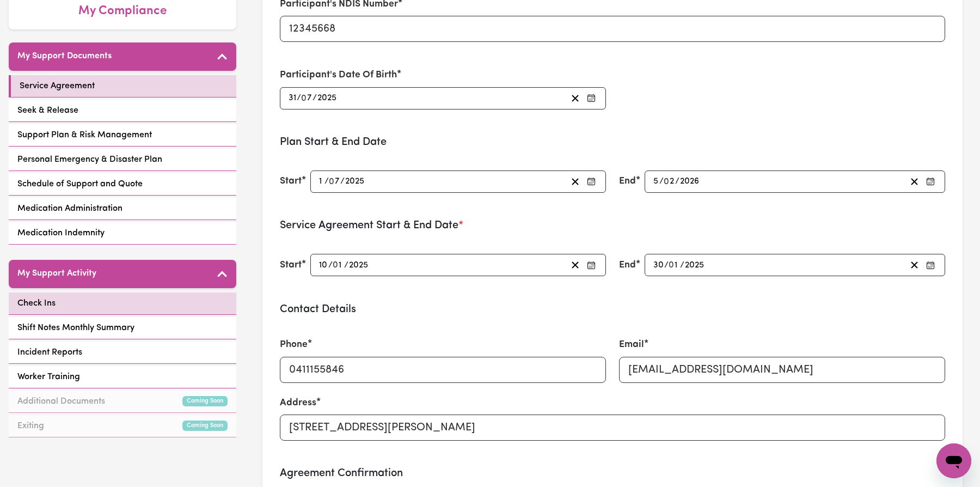 The width and height of the screenshot is (980, 487). Describe the element at coordinates (57, 86) in the screenshot. I see `span: Service Agreement` at that location.